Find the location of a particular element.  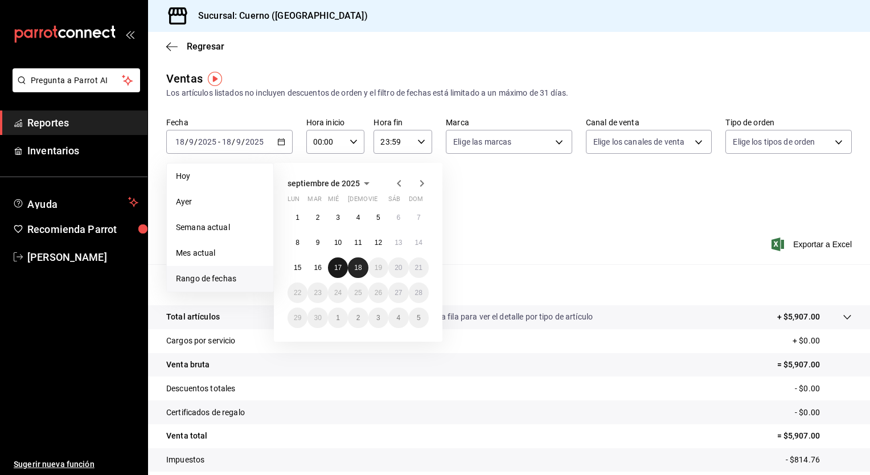

p: - $814.76 is located at coordinates (819, 460).